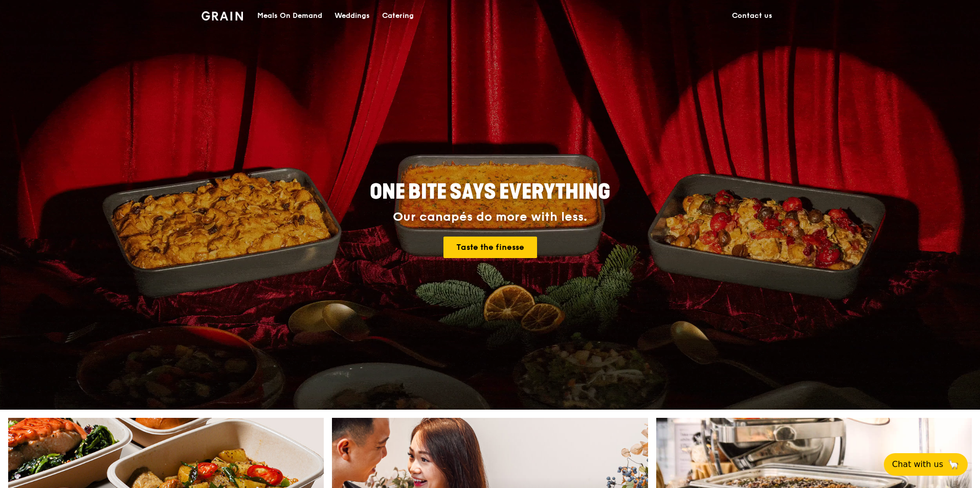 This screenshot has height=488, width=980. I want to click on div: Our canapés do more with less., so click(490, 217).